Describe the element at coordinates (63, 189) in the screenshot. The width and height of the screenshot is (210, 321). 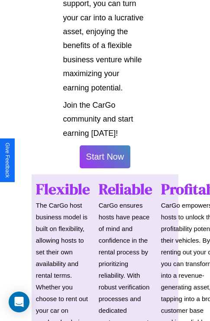
I see `h1: Flexible` at that location.